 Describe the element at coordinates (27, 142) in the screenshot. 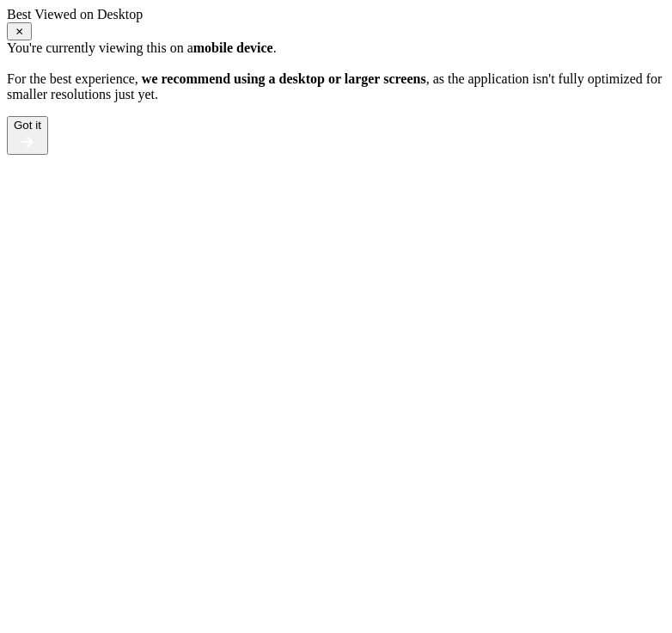

I see `i: arrow-right` at that location.